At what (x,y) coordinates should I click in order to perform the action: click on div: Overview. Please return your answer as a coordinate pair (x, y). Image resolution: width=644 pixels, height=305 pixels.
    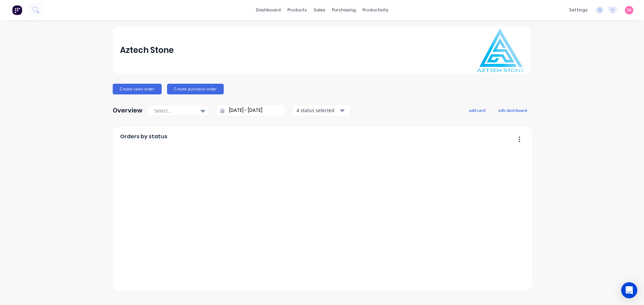
    Looking at the image, I should click on (128, 111).